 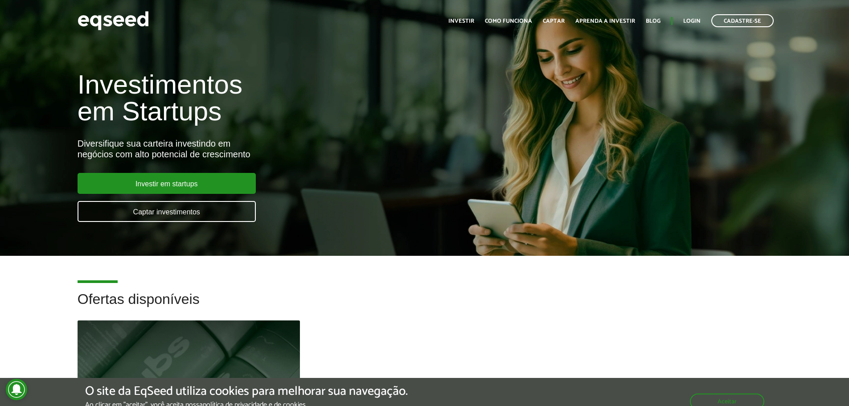 I want to click on a: Cadastre-se, so click(x=743, y=21).